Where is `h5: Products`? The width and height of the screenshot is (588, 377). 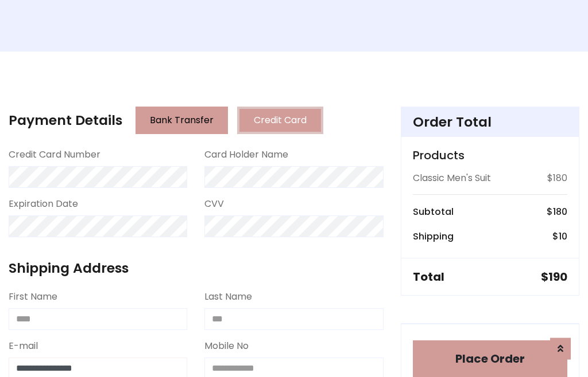
h5: Products is located at coordinates (490, 155).